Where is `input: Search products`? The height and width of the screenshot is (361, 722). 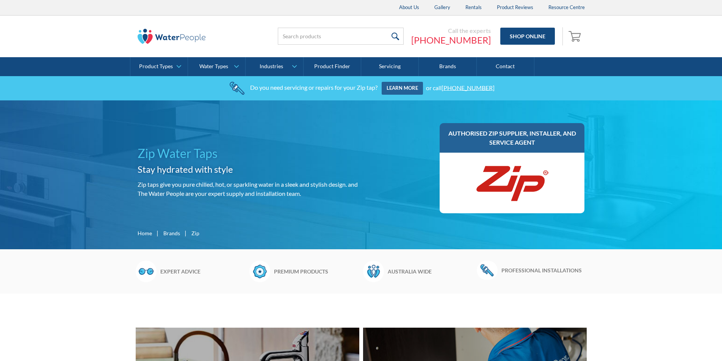 input: Search products is located at coordinates (341, 36).